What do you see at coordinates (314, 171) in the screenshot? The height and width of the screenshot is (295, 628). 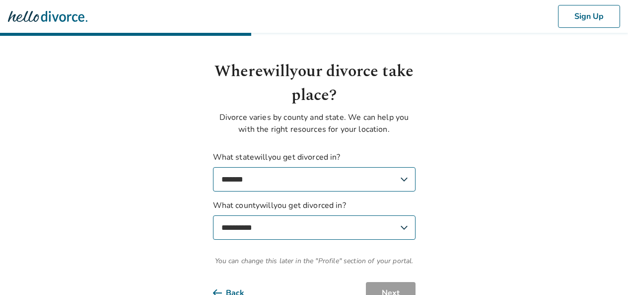 I see `label: What state will you get divorced in?` at bounding box center [314, 171].